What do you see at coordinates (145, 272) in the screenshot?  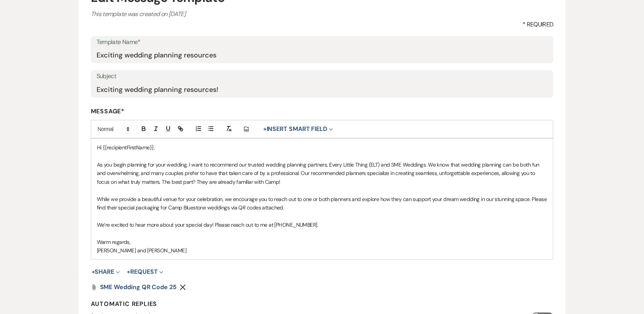 I see `button: Request` at bounding box center [145, 272].